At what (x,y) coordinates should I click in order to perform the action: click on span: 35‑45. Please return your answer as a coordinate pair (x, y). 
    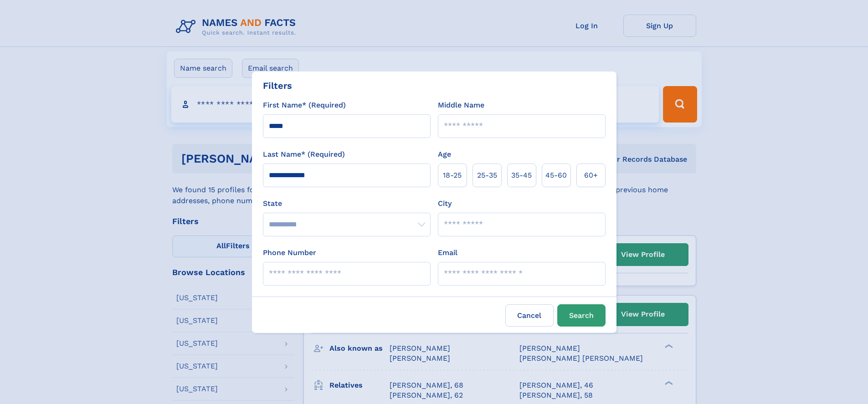
    Looking at the image, I should click on (521, 175).